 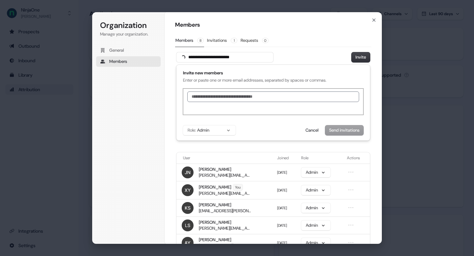 What do you see at coordinates (234, 41) in the screenshot?
I see `span: 1` at bounding box center [234, 41].